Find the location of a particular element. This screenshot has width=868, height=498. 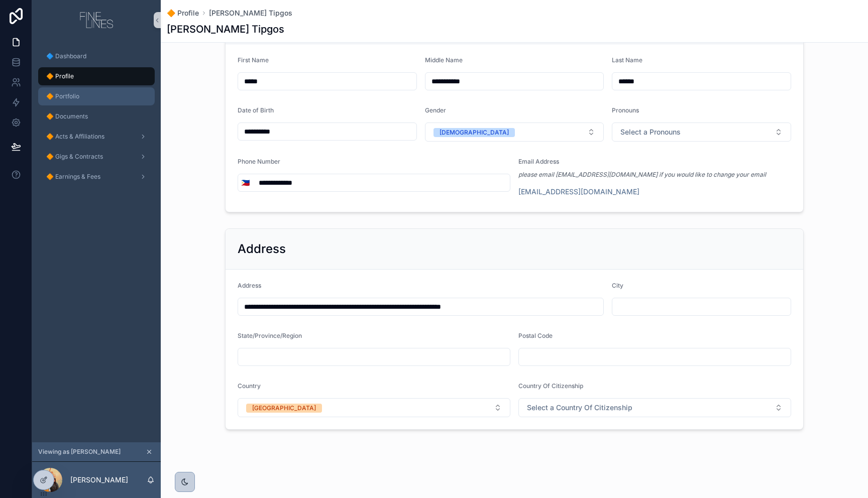

span: Pronouns is located at coordinates (625, 110).